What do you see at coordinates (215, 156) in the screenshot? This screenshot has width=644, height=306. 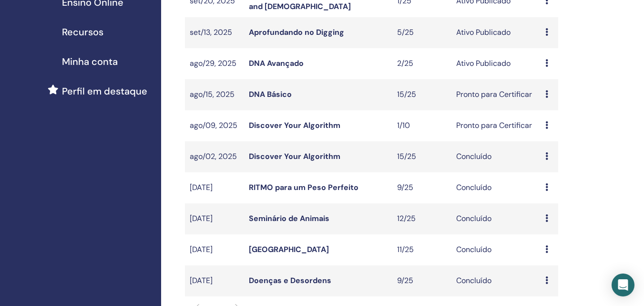 I see `td: ago/02, 2025` at bounding box center [215, 156].